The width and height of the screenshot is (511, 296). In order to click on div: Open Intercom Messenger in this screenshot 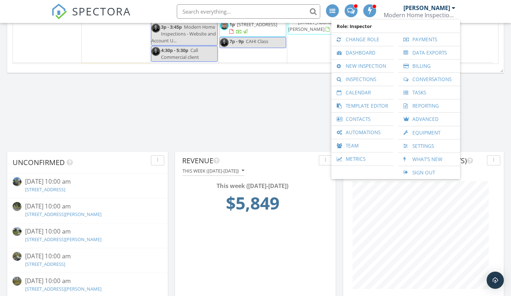, I will do `click(495, 280)`.